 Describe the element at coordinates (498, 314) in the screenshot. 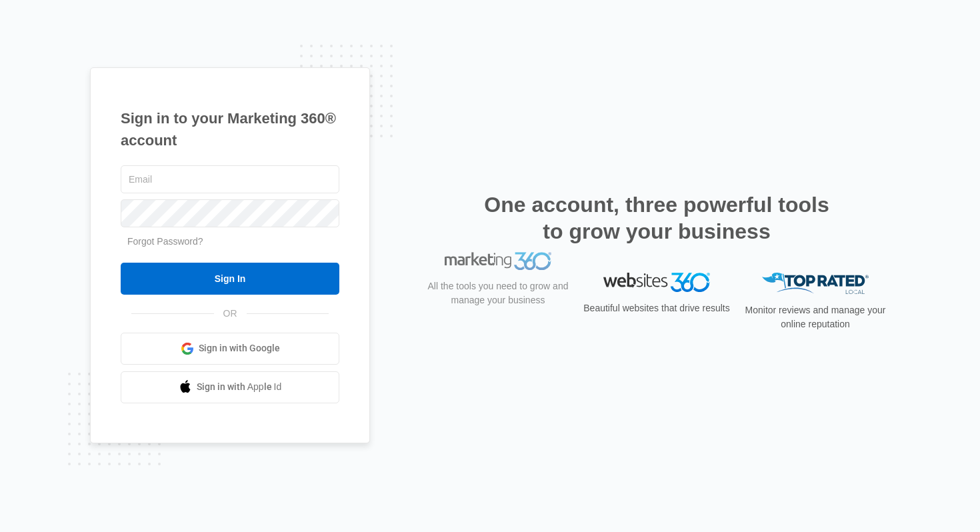

I see `p: All the tools you need to grow and manage your business` at that location.